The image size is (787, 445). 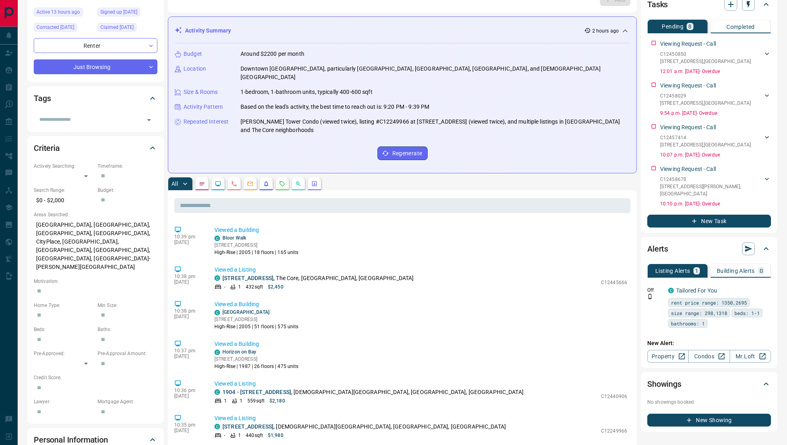 What do you see at coordinates (614, 397) in the screenshot?
I see `p: C12440906` at bounding box center [614, 397].